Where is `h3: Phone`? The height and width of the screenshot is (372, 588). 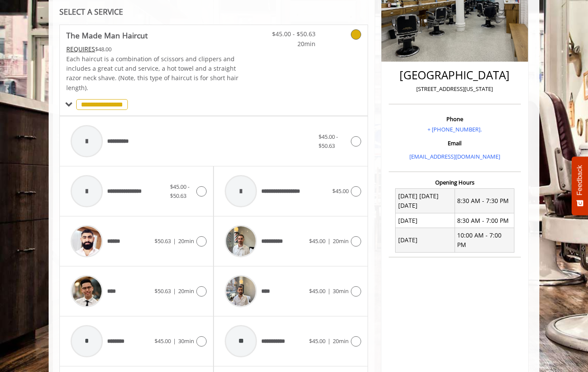
h3: Phone is located at coordinates (455, 119).